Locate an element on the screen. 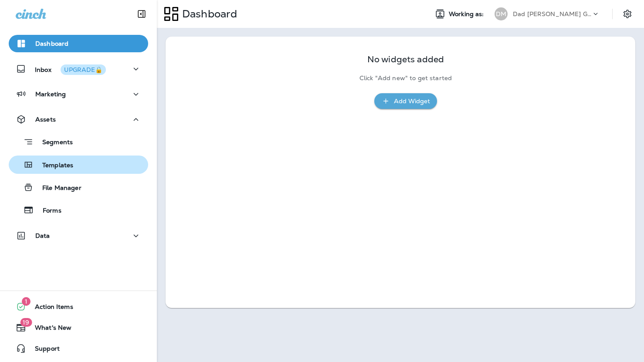  button: Templates is located at coordinates (78, 165).